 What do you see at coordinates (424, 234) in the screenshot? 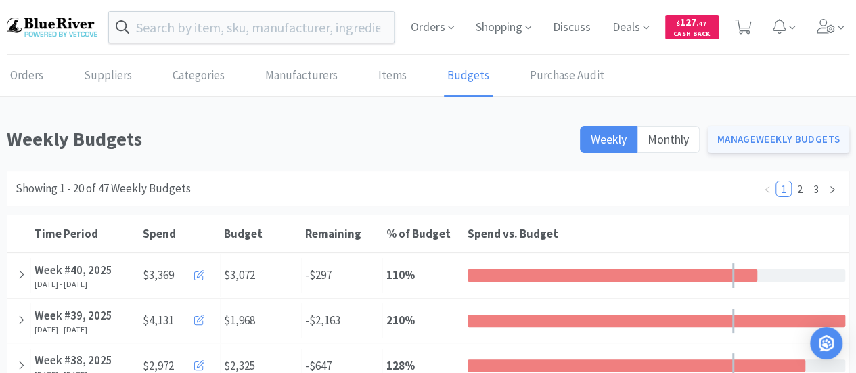
I see `div: % of Budget` at bounding box center [424, 234].